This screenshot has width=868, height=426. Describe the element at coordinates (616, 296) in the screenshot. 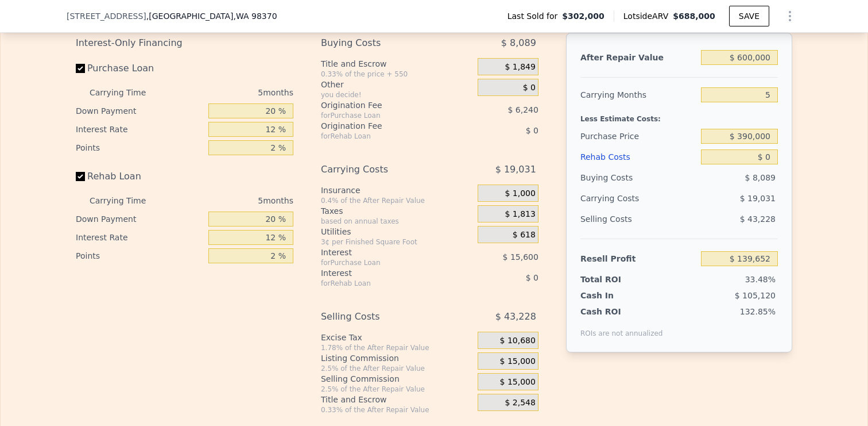

I see `div: Cash In` at that location.